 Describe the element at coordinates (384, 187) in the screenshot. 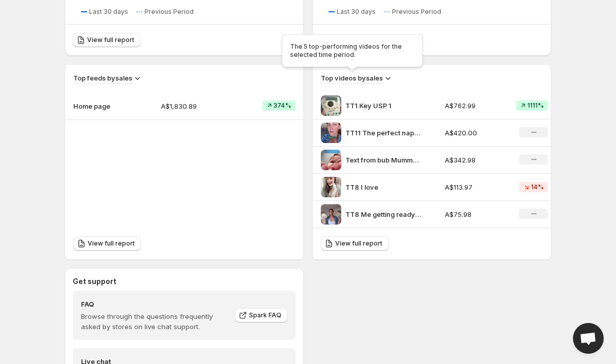

I see `p: TT8 I love` at that location.